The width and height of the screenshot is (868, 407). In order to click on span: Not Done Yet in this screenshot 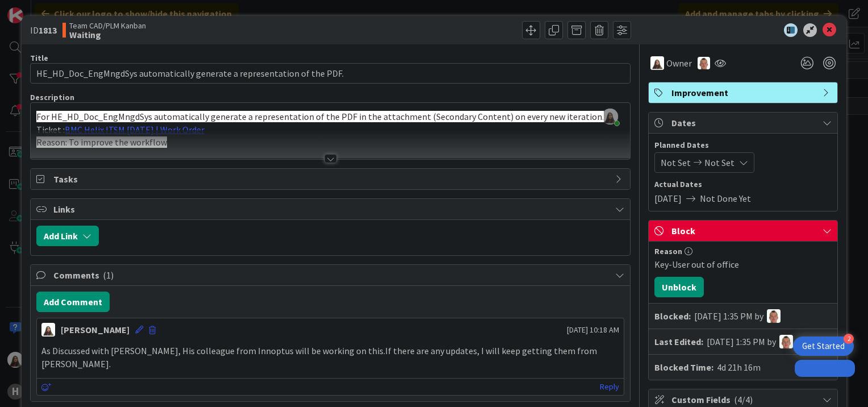, I will do `click(726, 199)`.